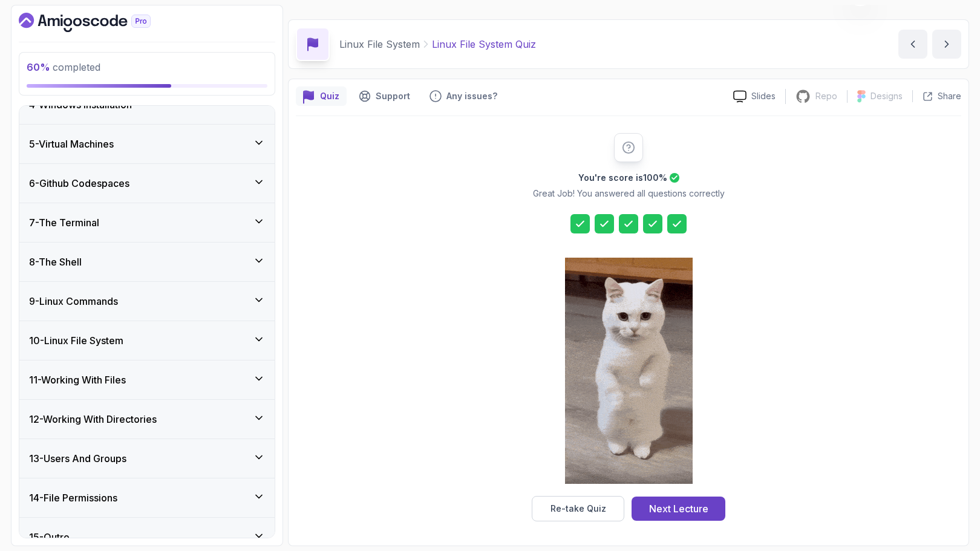 The image size is (980, 551). I want to click on h3: 8 - The Shell, so click(55, 262).